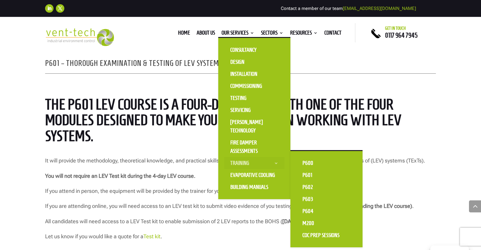 This screenshot has width=481, height=250. What do you see at coordinates (152, 236) in the screenshot?
I see `a: Test kit` at bounding box center [152, 236].